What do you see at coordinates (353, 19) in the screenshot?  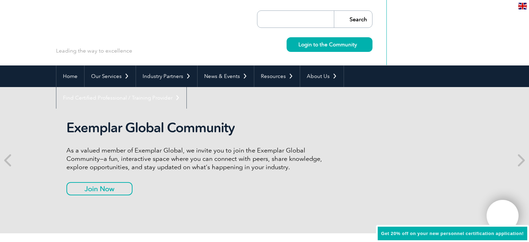 I see `input: Search` at bounding box center [353, 19].